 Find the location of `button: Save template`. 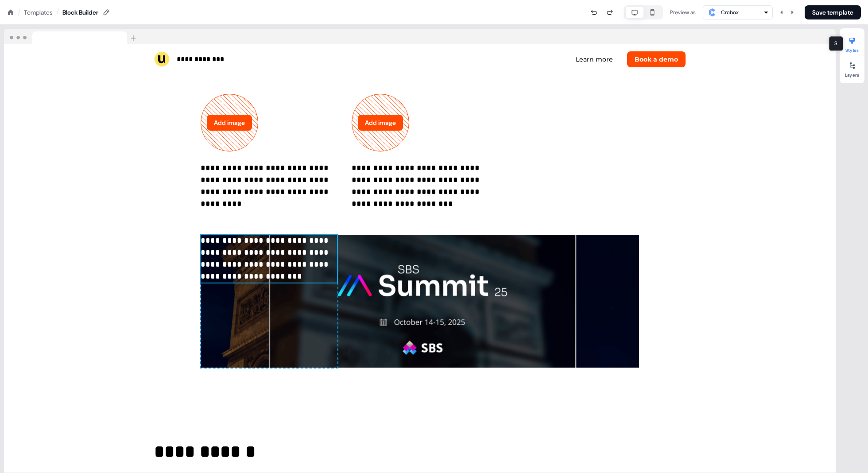

button: Save template is located at coordinates (832, 12).